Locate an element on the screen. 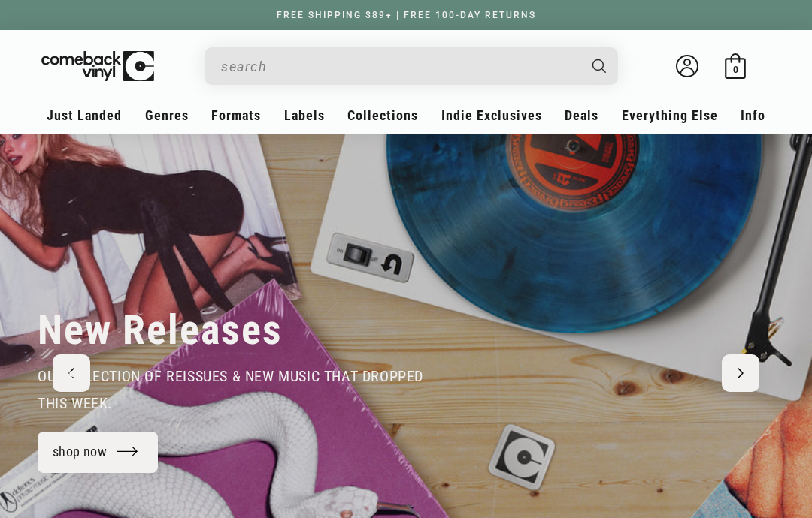  div: Search is located at coordinates (411, 66).